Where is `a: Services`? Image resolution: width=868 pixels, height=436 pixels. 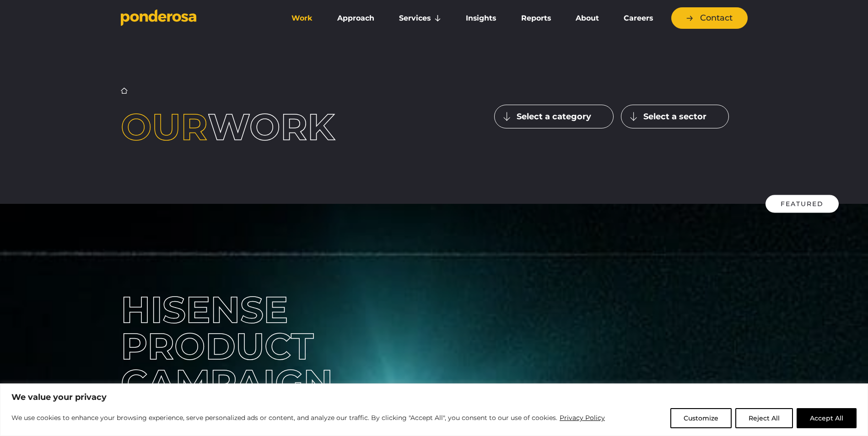 a: Services is located at coordinates (420, 18).